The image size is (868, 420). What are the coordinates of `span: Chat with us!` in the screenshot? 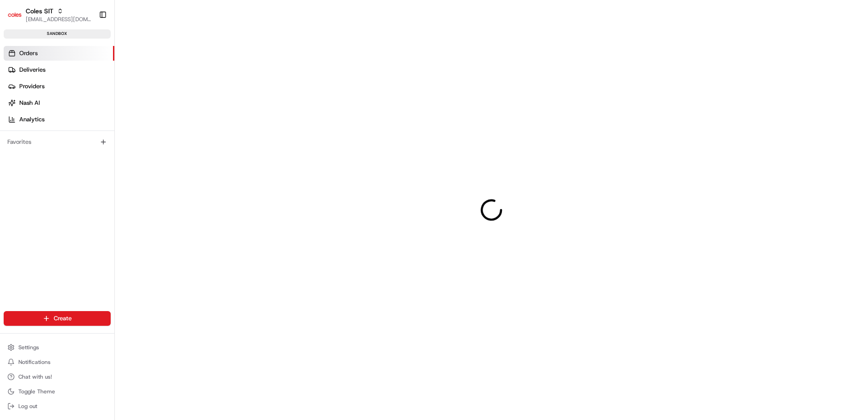 It's located at (35, 377).